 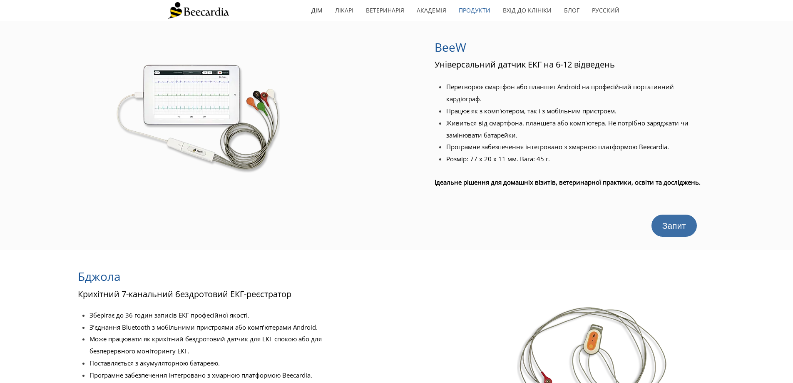 I want to click on font: Лікарі, so click(x=344, y=10).